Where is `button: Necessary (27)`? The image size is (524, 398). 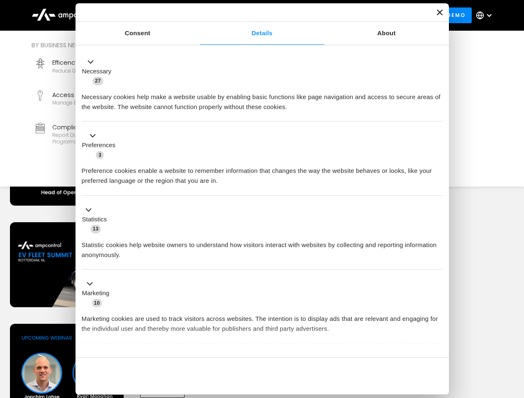 button: Necessary (27) is located at coordinates (99, 71).